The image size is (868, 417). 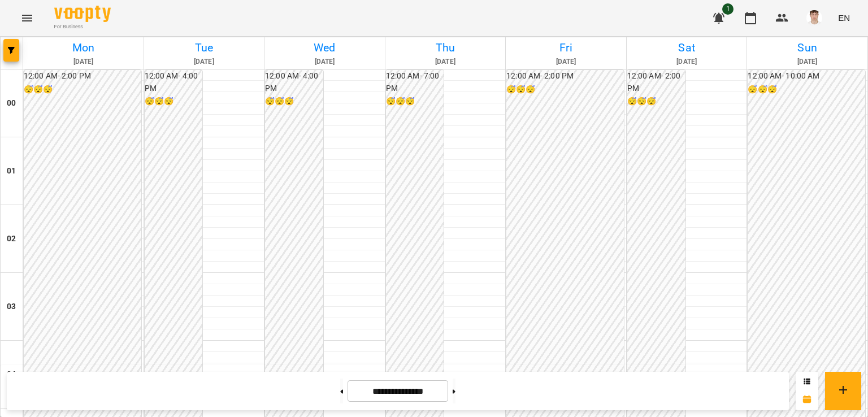 What do you see at coordinates (204, 48) in the screenshot?
I see `h6: Tue` at bounding box center [204, 48].